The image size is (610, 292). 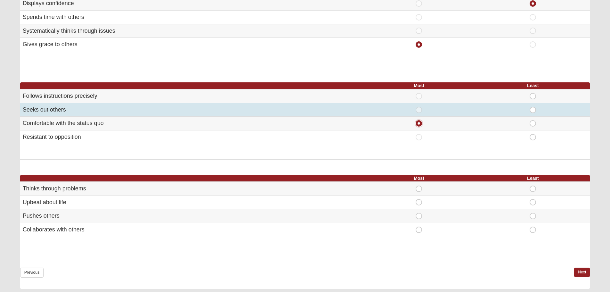 What do you see at coordinates (191, 17) in the screenshot?
I see `td: Spends time with others` at bounding box center [191, 17].